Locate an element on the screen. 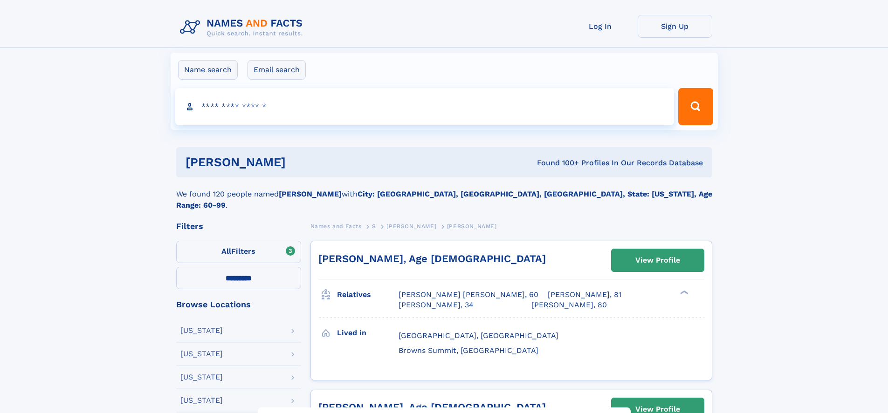 The width and height of the screenshot is (888, 413). div: Browse Locations is located at coordinates (239, 305).